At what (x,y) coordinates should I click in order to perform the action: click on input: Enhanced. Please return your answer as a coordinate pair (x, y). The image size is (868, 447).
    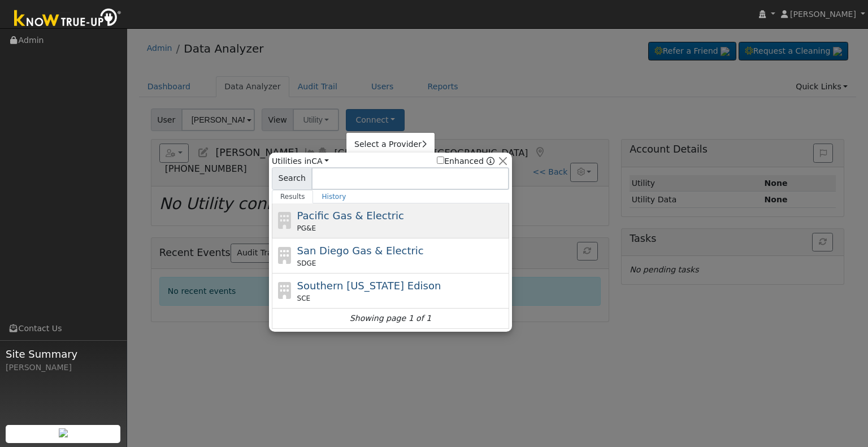
    Looking at the image, I should click on (440, 160).